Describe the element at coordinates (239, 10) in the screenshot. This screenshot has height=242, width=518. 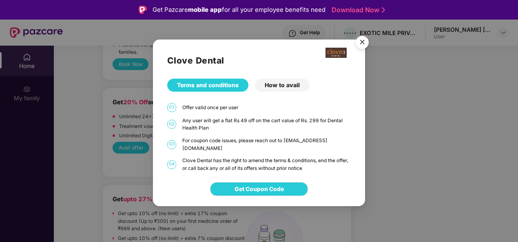
I see `div: Get Pazcare for all your employee benefits need` at that location.